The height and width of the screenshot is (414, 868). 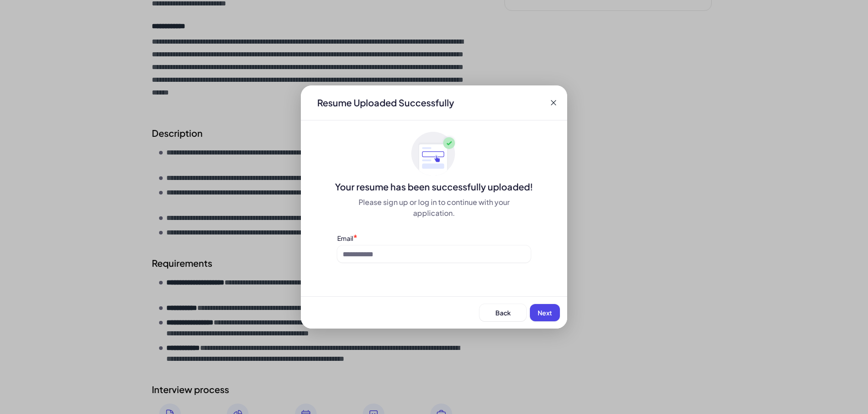 What do you see at coordinates (545, 312) in the screenshot?
I see `button: Next` at bounding box center [545, 312].